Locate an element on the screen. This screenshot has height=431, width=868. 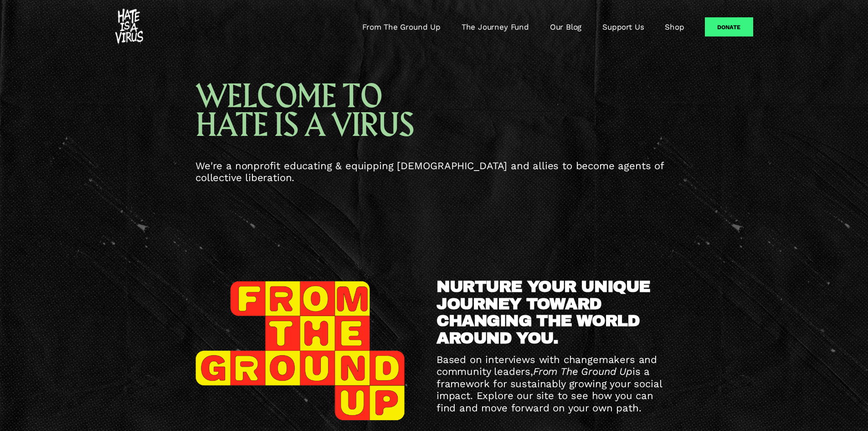
span: WELCOME TO HATE IS A VIRUS is located at coordinates (305, 111).